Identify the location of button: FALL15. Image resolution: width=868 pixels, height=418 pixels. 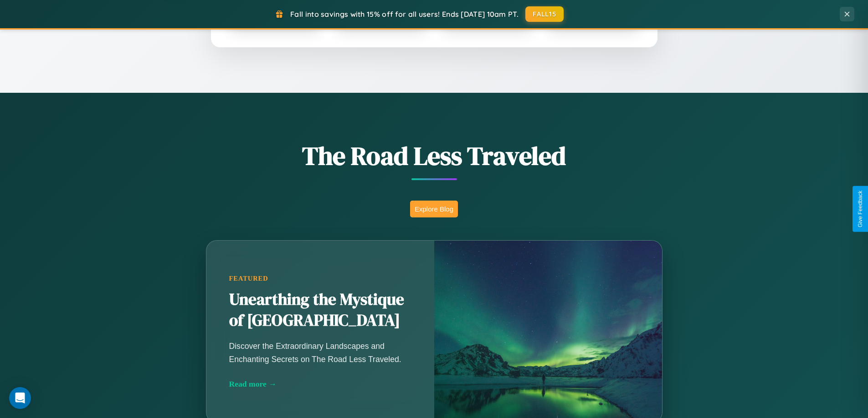
(545, 14).